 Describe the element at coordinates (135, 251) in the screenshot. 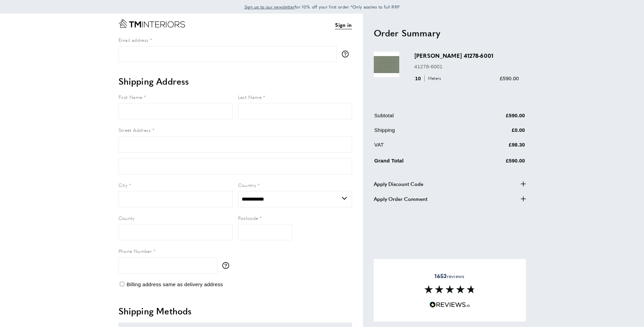

I see `span: Phone Number` at that location.